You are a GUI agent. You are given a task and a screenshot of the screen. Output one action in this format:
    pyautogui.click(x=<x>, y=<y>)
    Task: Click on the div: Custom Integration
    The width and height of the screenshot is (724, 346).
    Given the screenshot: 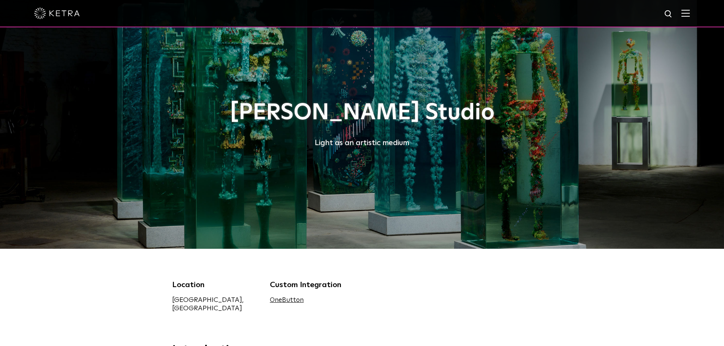 What is the action you would take?
    pyautogui.click(x=313, y=285)
    